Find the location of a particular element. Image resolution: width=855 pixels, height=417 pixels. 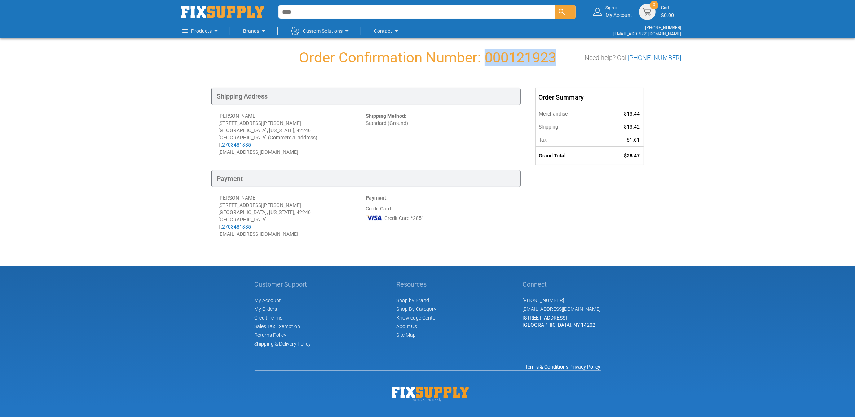

div: Order Summary is located at coordinates (590, 97).